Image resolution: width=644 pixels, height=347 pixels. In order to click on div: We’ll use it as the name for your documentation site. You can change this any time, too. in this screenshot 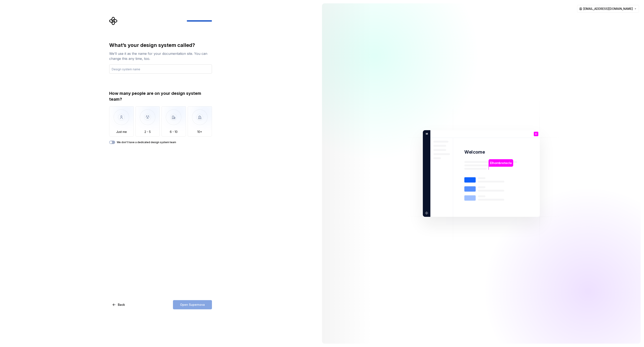, I will do `click(160, 56)`.